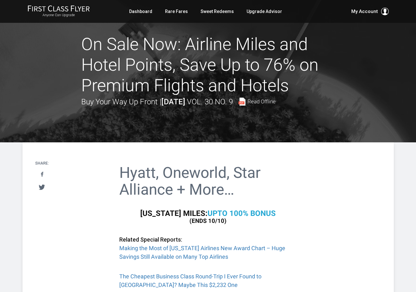  I want to click on a: First Class FlyerAnyone Can Upgrade, so click(59, 11).